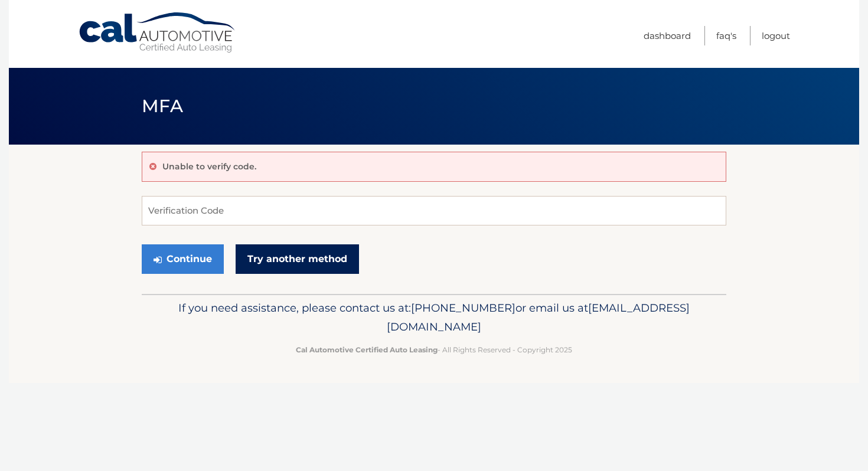  What do you see at coordinates (183, 259) in the screenshot?
I see `button: Continue` at bounding box center [183, 259].